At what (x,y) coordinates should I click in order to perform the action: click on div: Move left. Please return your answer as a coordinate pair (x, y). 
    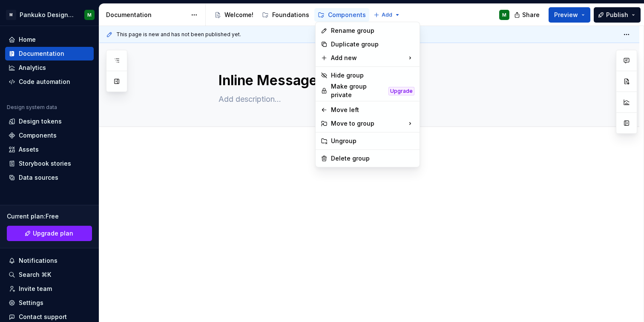
    Looking at the image, I should click on (372, 110).